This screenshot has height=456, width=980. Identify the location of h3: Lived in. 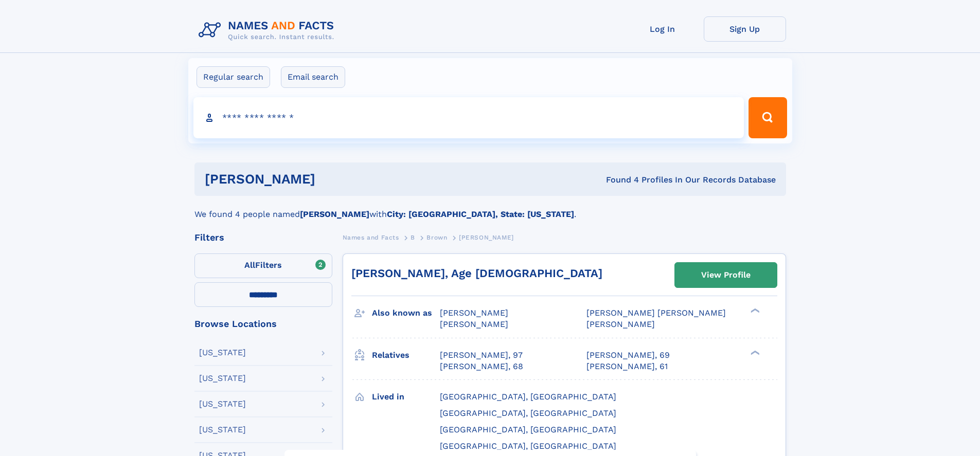
(406, 397).